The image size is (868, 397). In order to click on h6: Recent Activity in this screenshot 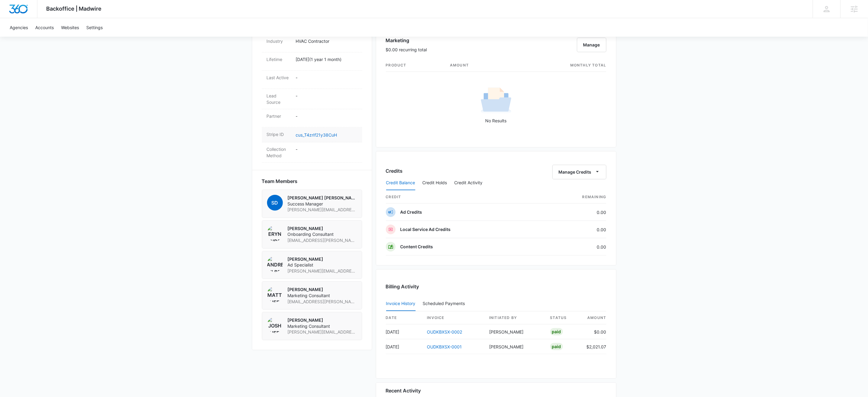, I will do `click(403, 391)`.